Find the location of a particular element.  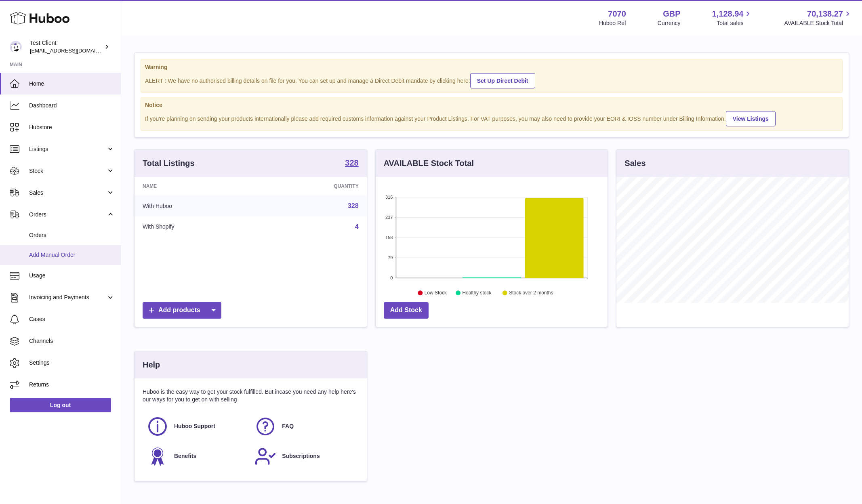

span: FAQ is located at coordinates (288, 426).